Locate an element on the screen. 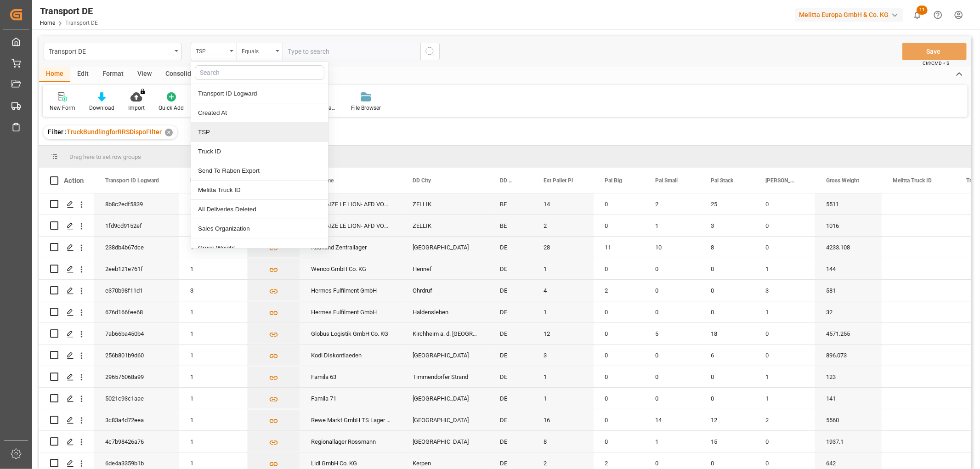 This screenshot has width=980, height=469. div: DELHAIZE LE LION- AFD VOEDING is located at coordinates (351, 204).